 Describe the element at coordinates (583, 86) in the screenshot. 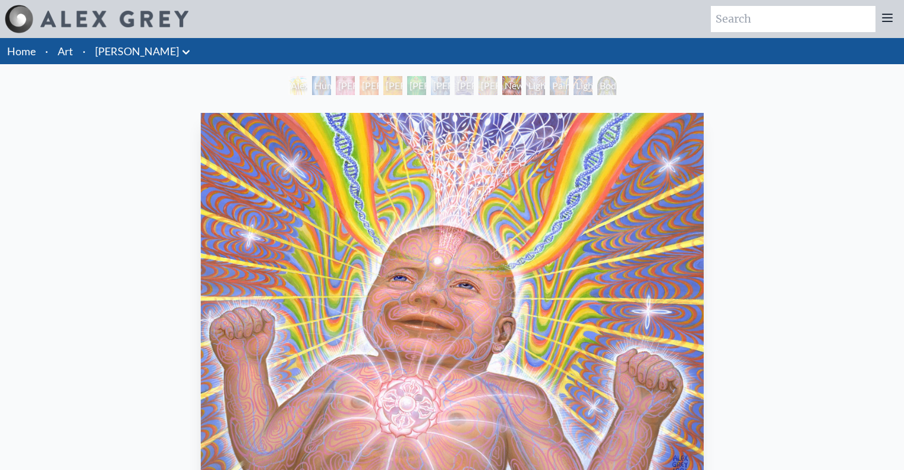

I see `div: Lightworker` at that location.